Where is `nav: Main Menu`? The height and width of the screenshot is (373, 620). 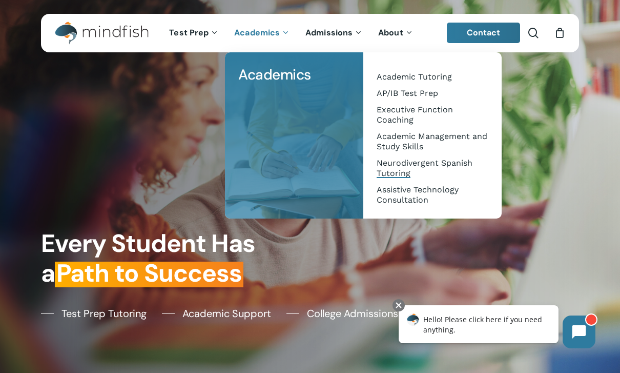 nav: Main Menu is located at coordinates (291, 33).